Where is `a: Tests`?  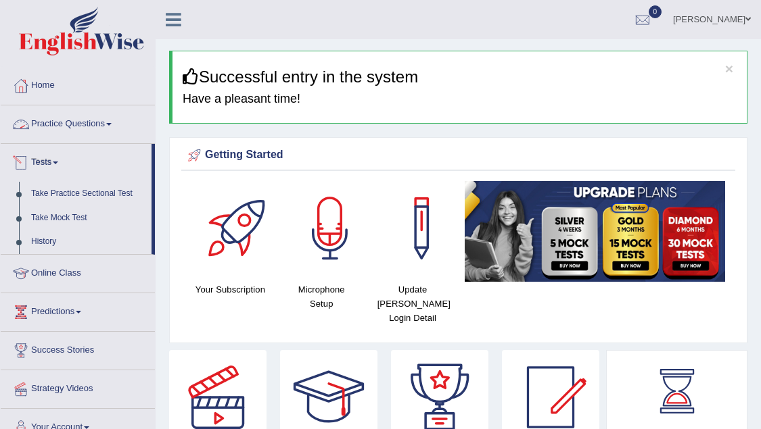
a: Tests is located at coordinates (76, 161).